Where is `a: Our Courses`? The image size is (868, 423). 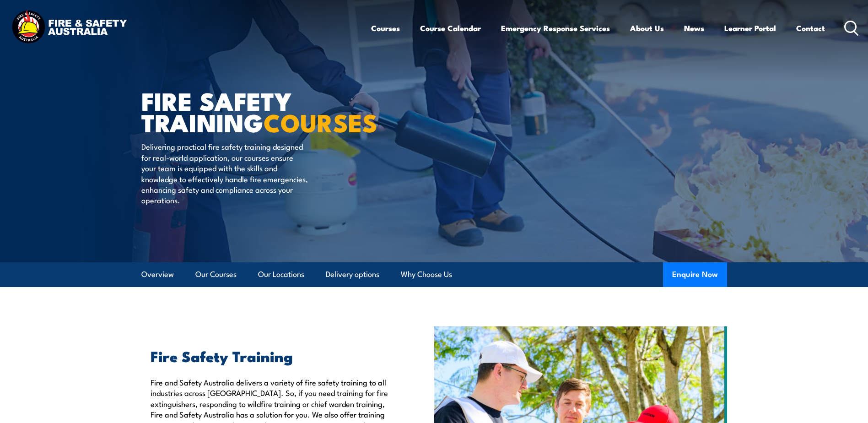 a: Our Courses is located at coordinates (216, 274).